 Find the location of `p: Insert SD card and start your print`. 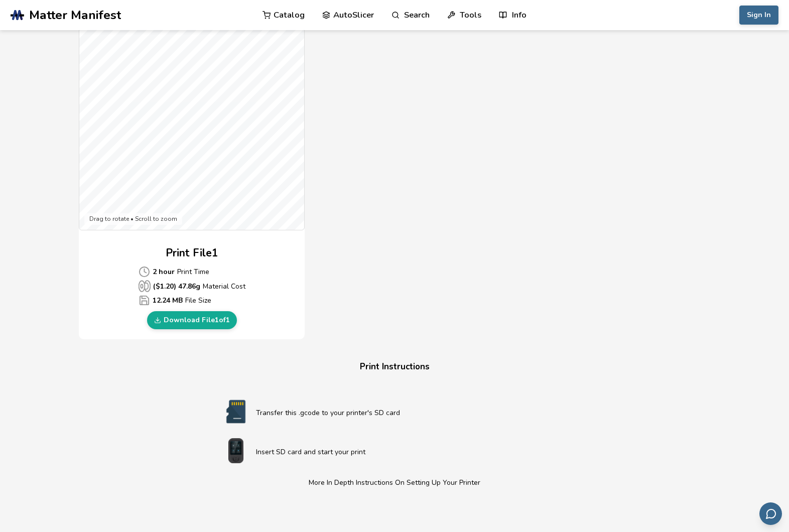

p: Insert SD card and start your print is located at coordinates (415, 452).